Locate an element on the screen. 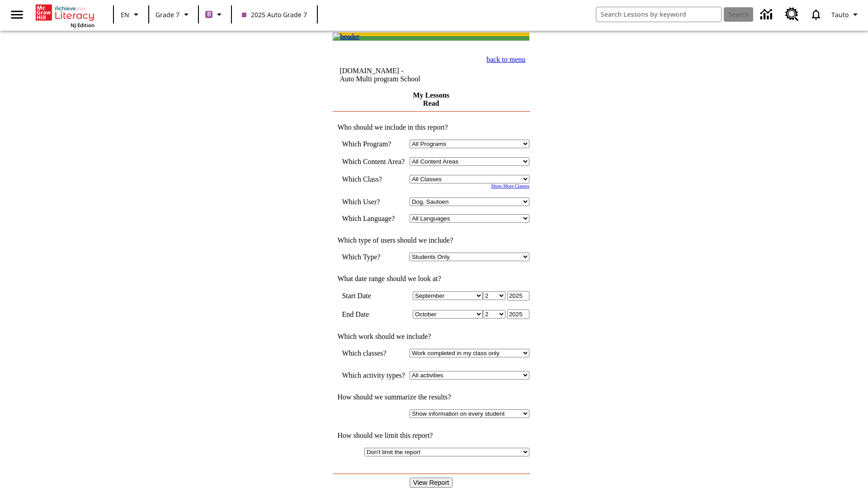 Image resolution: width=868 pixels, height=488 pixels. span: Grade 7 is located at coordinates (167, 15).